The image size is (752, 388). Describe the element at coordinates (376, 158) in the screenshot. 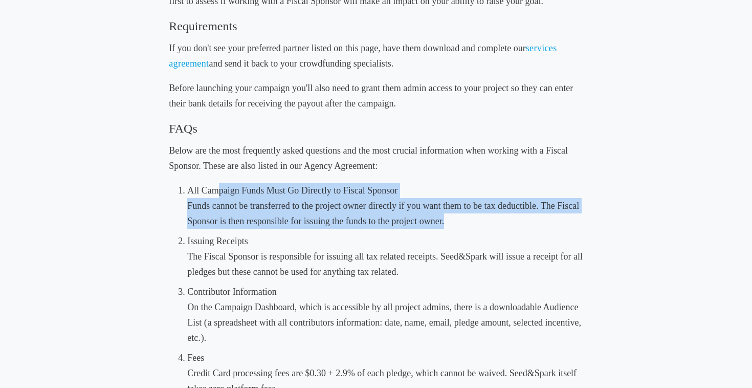

I see `h5: Below are the most frequently asked questions and the most crucial information when working with ...` at that location.